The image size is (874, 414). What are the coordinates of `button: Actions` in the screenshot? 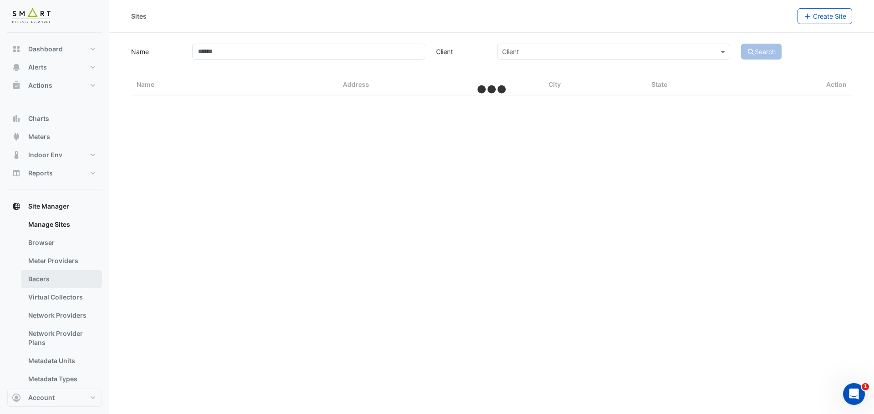 It's located at (55, 86).